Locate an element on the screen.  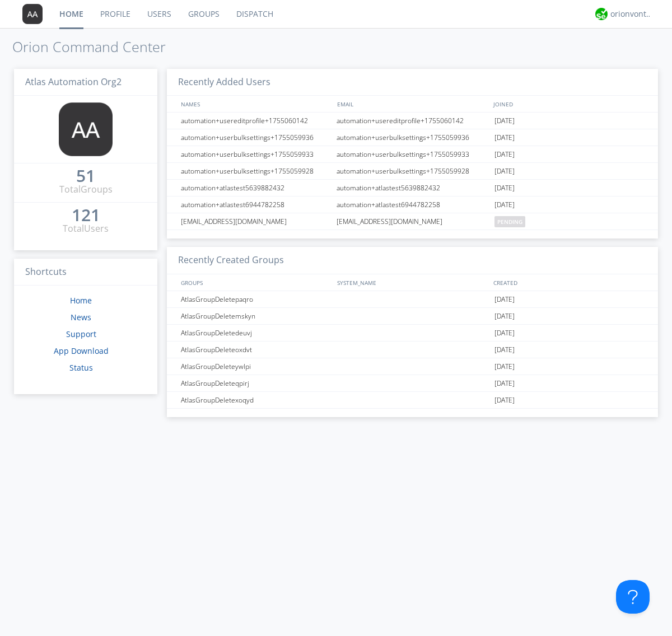
a: News is located at coordinates (81, 317).